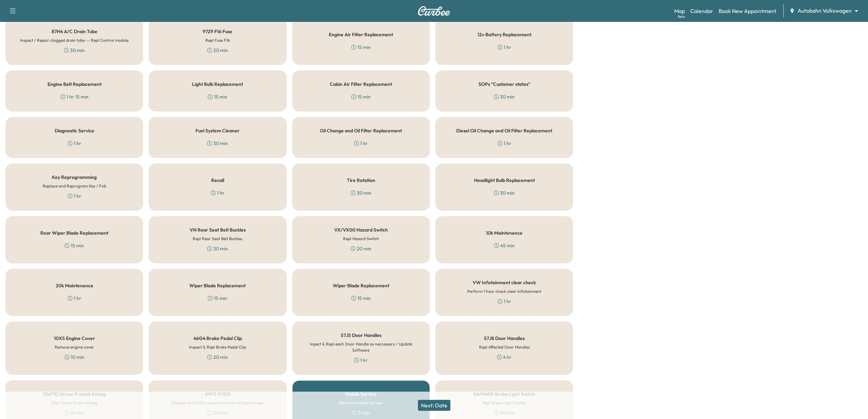  What do you see at coordinates (361, 238) in the screenshot?
I see `h6: Repl Hazard Switch` at bounding box center [361, 238].